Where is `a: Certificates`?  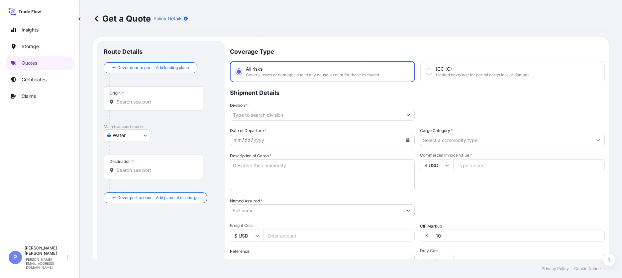 a: Certificates is located at coordinates (40, 80).